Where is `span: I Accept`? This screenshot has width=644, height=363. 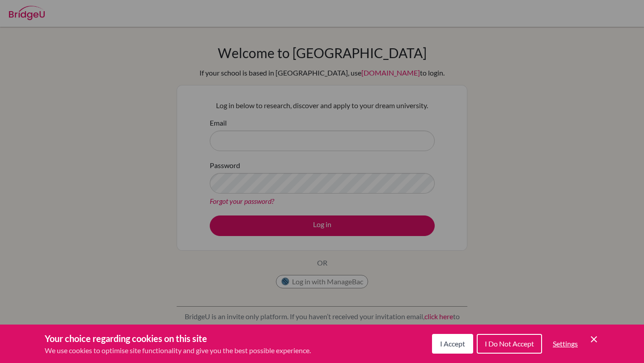 span: I Accept is located at coordinates (453, 344).